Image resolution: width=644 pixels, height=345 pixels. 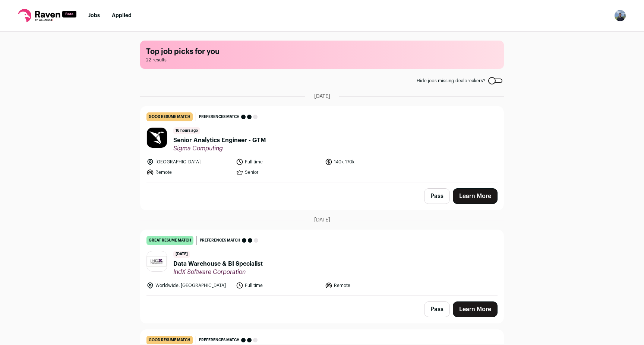 What do you see at coordinates (322, 60) in the screenshot?
I see `span: 22 results` at bounding box center [322, 60].